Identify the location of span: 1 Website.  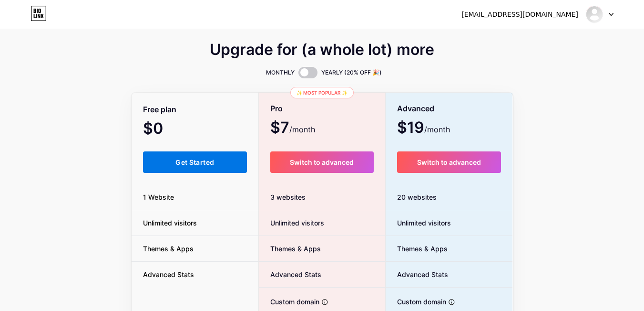
(158, 196).